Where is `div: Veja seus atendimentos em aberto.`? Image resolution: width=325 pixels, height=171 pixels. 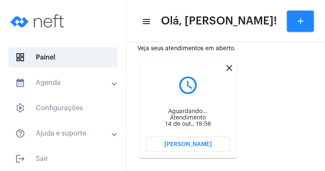 div: Veja seus atendimentos em aberto. is located at coordinates (226, 49).